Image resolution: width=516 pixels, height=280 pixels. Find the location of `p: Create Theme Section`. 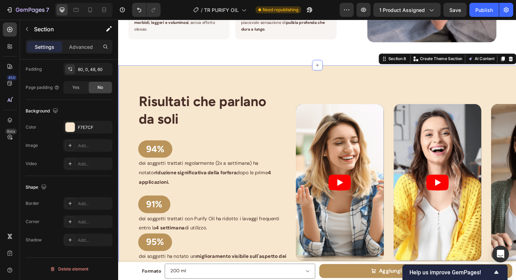

p: Create Theme Section is located at coordinates (341, 41).